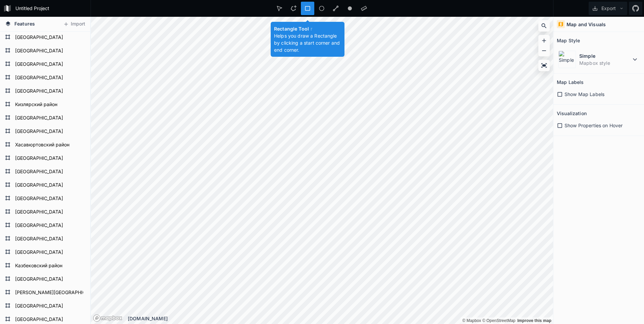 The height and width of the screenshot is (324, 644). Describe the element at coordinates (307, 42) in the screenshot. I see `p: Helps you draw a Rectangle by clicking a start corner and end corner.` at that location.